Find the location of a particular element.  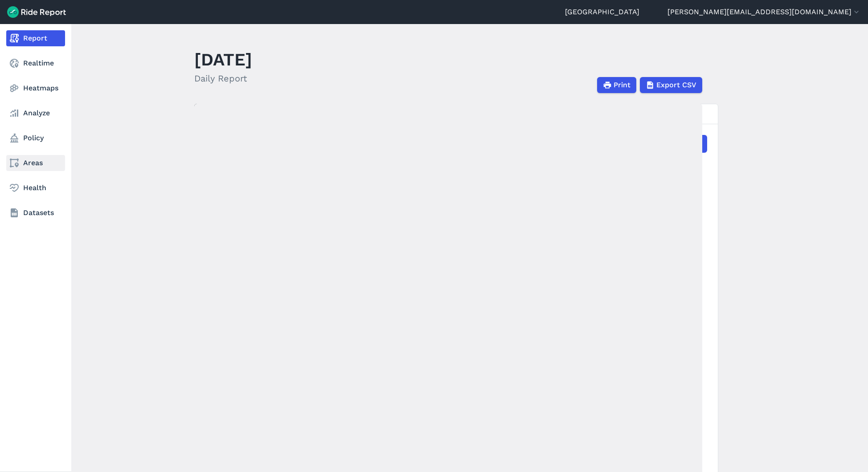

a: Analyze is located at coordinates (36, 113).